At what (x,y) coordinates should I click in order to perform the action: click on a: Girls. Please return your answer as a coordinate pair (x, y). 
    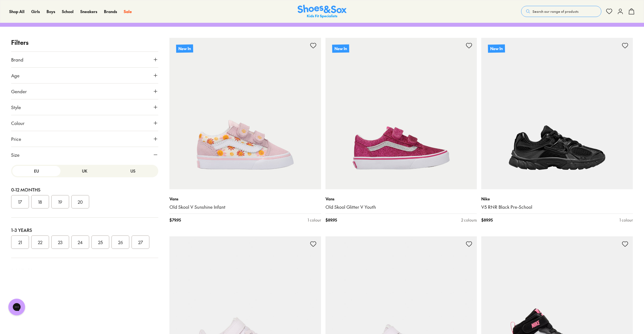
    Looking at the image, I should click on (35, 11).